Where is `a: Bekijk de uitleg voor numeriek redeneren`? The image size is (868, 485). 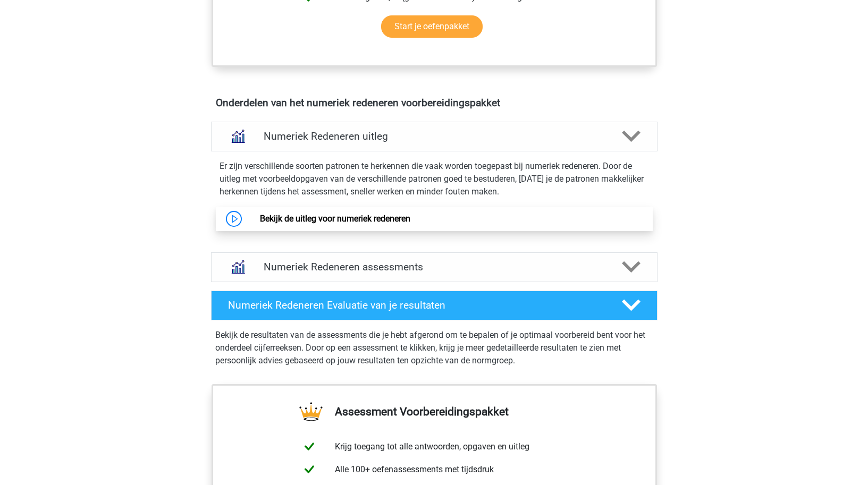 a: Bekijk de uitleg voor numeriek redeneren is located at coordinates (334, 218).